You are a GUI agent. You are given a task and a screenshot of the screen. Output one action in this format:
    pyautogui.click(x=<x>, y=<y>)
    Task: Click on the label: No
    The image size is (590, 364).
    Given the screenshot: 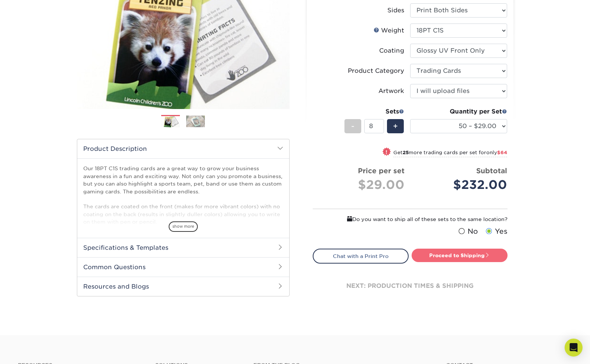 What is the action you would take?
    pyautogui.click(x=468, y=232)
    